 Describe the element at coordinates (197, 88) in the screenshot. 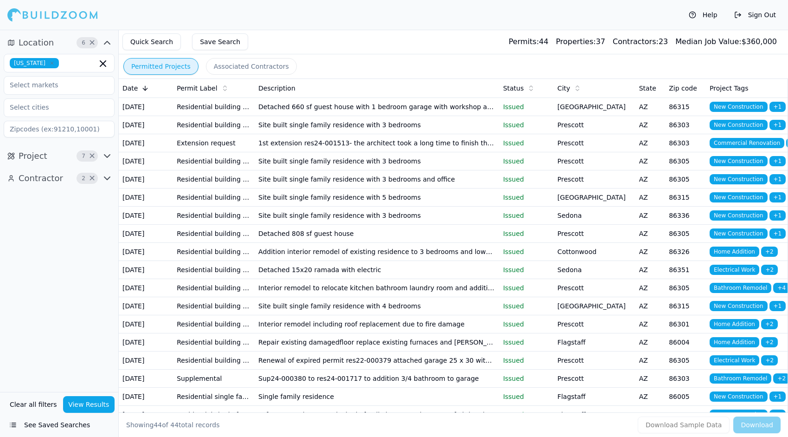

I see `span: Permit Label` at that location.